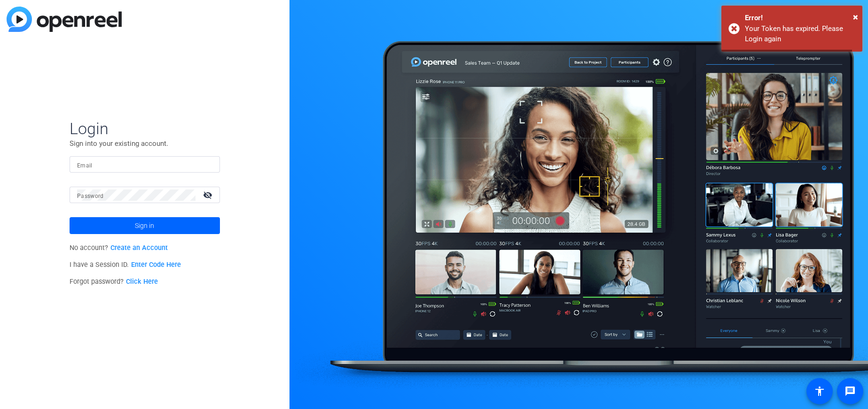  Describe the element at coordinates (64, 19) in the screenshot. I see `img: blue-gradient.svg` at that location.